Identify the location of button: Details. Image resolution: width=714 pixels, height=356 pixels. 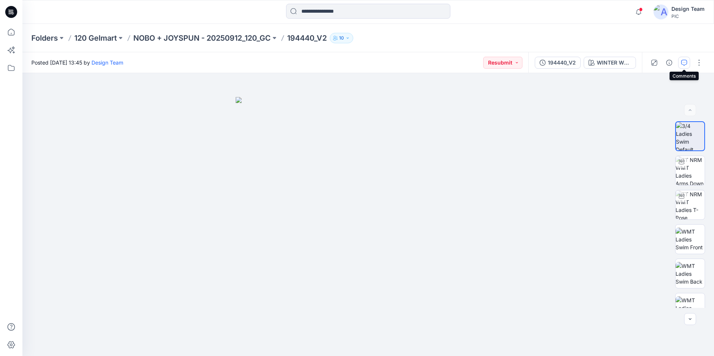
(669, 63).